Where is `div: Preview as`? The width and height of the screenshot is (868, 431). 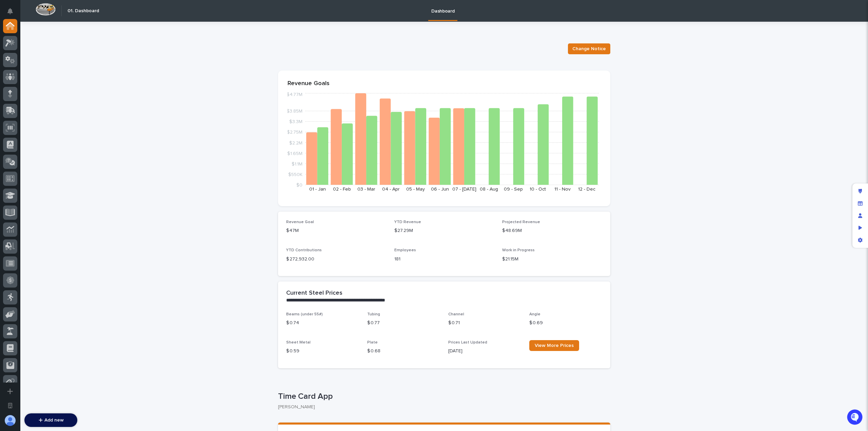 div: Preview as is located at coordinates (860, 228).